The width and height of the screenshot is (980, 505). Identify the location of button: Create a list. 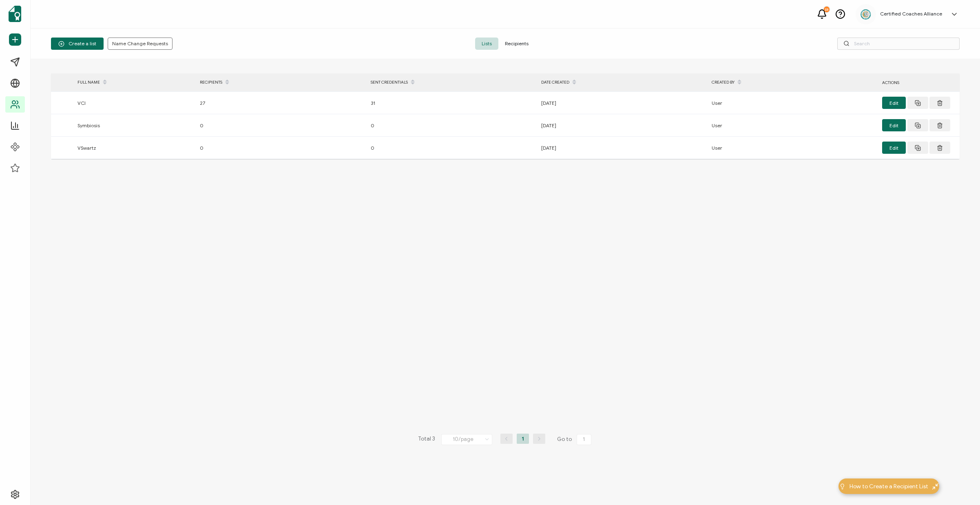
(77, 44).